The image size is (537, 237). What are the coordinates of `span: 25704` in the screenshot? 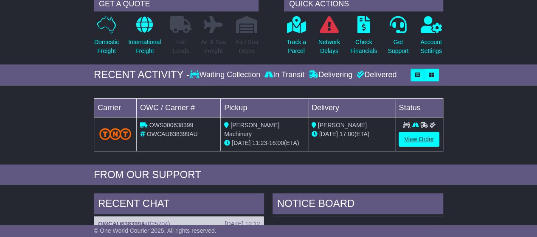 It's located at (160, 224).